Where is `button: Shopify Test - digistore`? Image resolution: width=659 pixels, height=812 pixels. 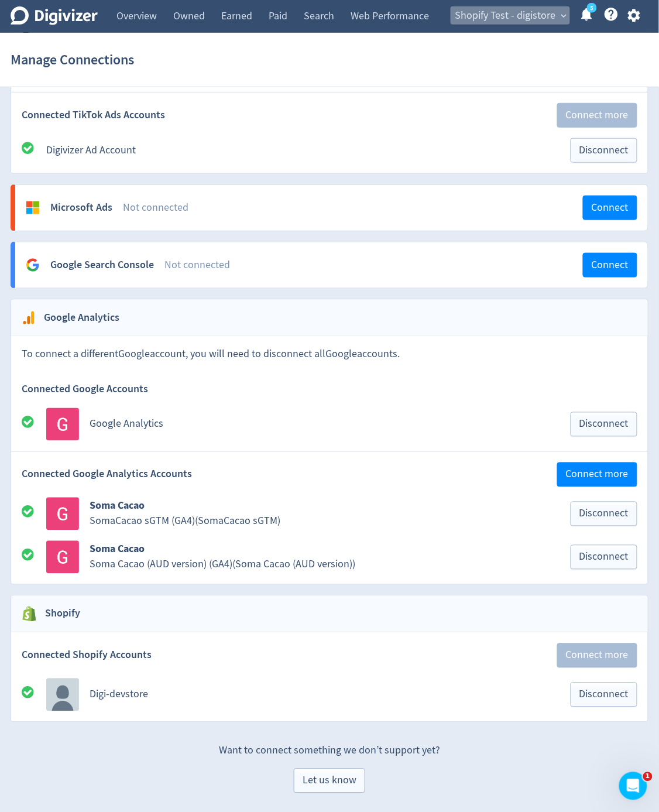
button: Shopify Test - digistore is located at coordinates (510, 16).